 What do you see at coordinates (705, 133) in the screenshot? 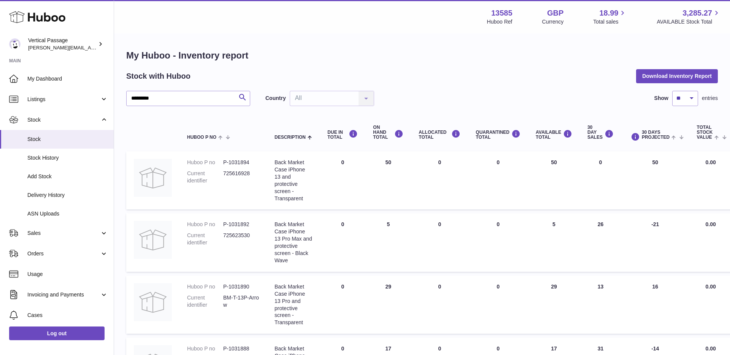
I see `span: Total stock value` at bounding box center [705, 133].